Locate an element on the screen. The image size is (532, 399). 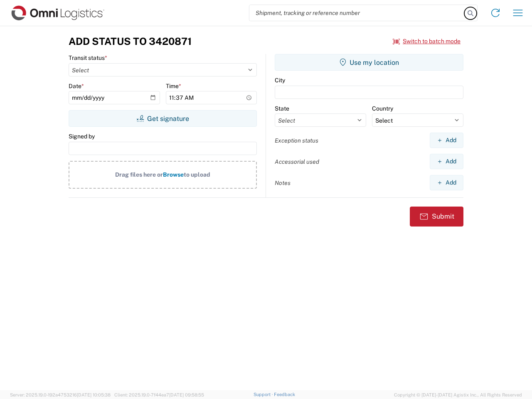
h3: Add Status to 3420871 is located at coordinates (131, 41).